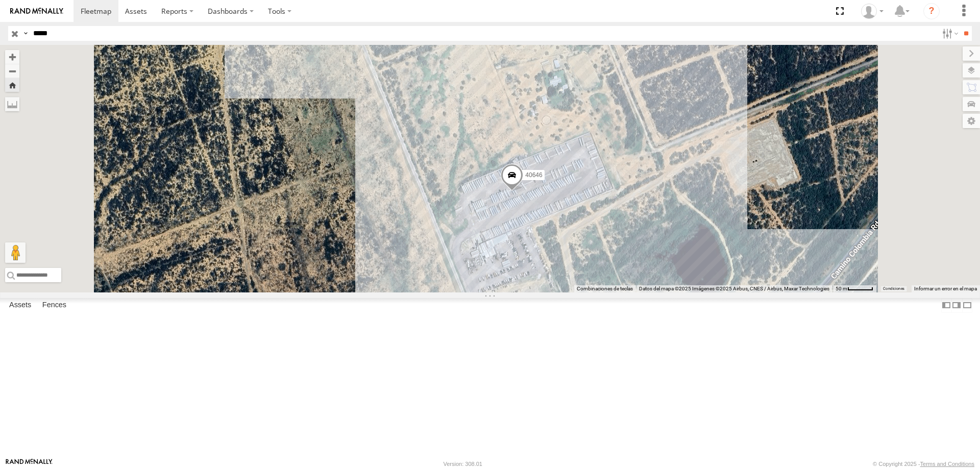 This screenshot has height=469, width=980. What do you see at coordinates (854, 289) in the screenshot?
I see `button: Escala del mapa: 50 m por 47 píxeles` at bounding box center [854, 289].